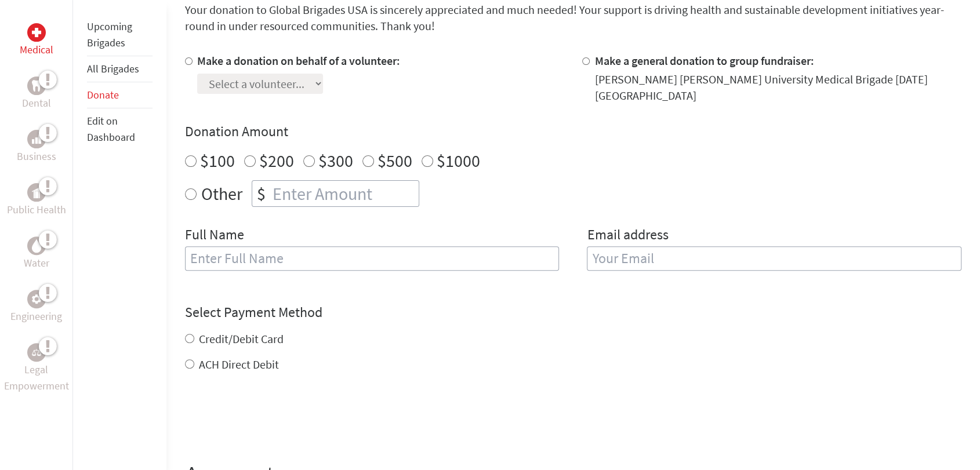 This screenshot has height=470, width=980. I want to click on h4: Select Payment Method, so click(573, 313).